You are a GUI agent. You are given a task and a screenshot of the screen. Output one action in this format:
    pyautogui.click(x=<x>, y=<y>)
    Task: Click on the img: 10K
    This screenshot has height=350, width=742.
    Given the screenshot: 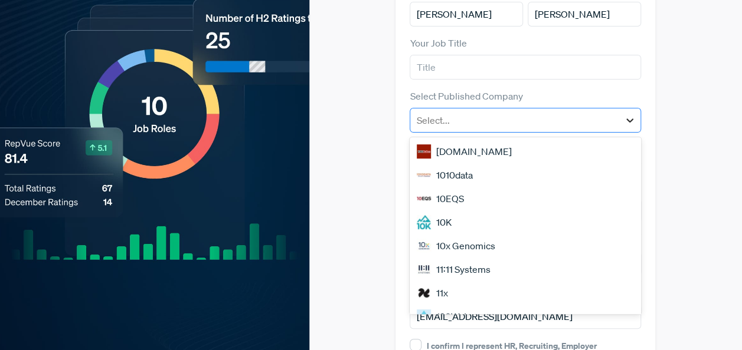 What is the action you would take?
    pyautogui.click(x=424, y=222)
    